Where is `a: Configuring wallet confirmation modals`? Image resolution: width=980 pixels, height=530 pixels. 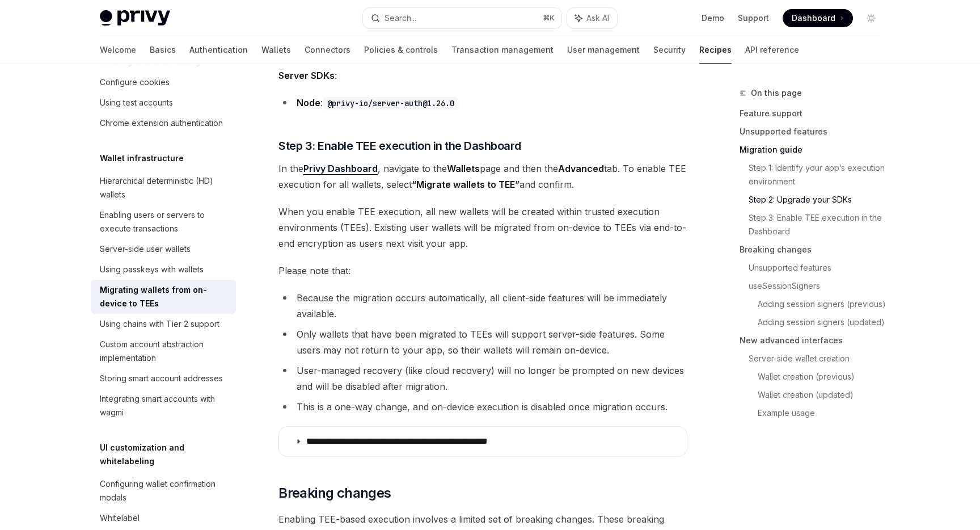 a: Configuring wallet confirmation modals is located at coordinates (163, 491).